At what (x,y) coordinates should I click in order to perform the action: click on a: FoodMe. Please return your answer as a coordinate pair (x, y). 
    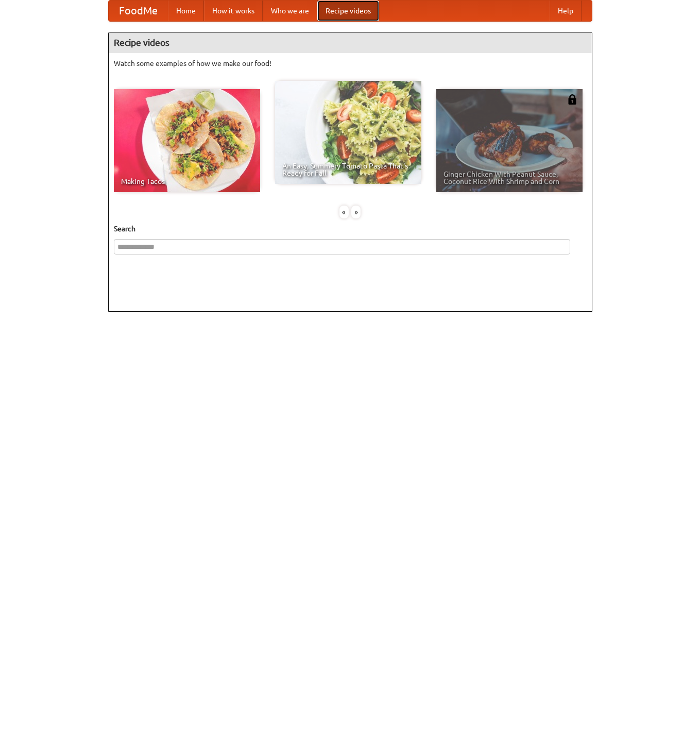
    Looking at the image, I should click on (138, 11).